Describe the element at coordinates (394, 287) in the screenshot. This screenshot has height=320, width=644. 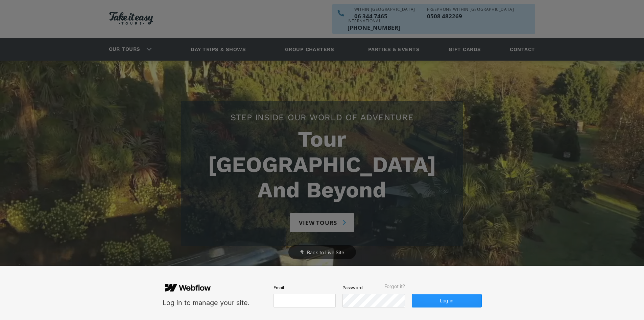
I see `span: Forgot it?` at that location.